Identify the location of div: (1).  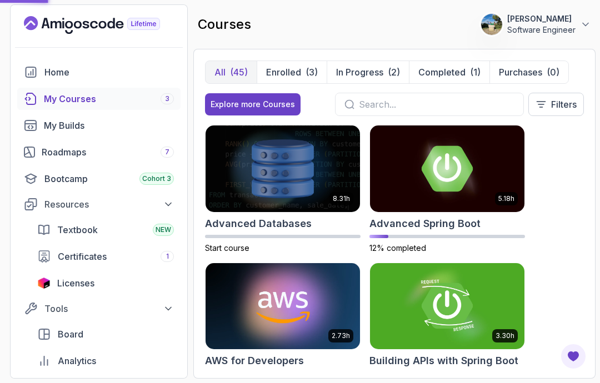
(475, 72).